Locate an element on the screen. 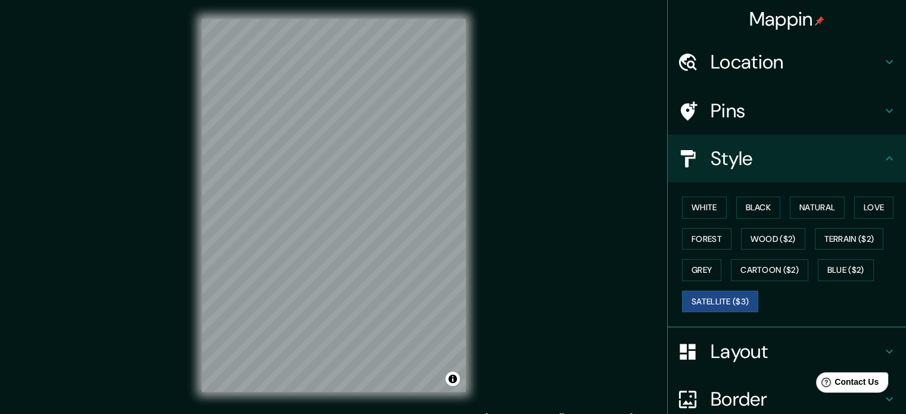  span: Contact Us is located at coordinates (57, 14).